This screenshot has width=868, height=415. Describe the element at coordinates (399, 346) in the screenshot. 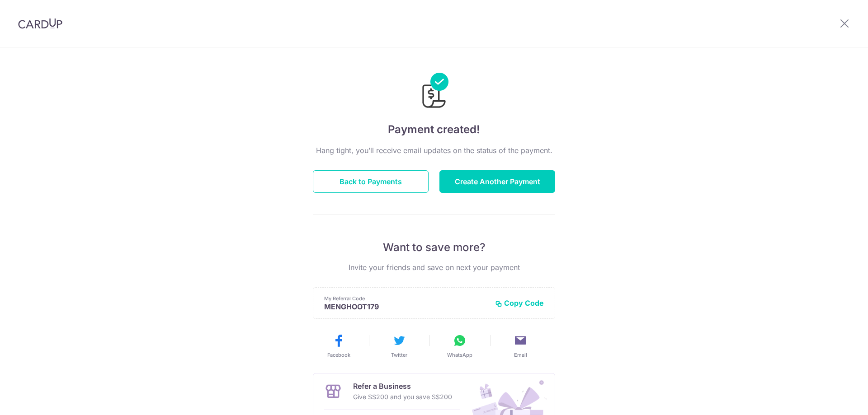

I see `button: Twitter` at that location.